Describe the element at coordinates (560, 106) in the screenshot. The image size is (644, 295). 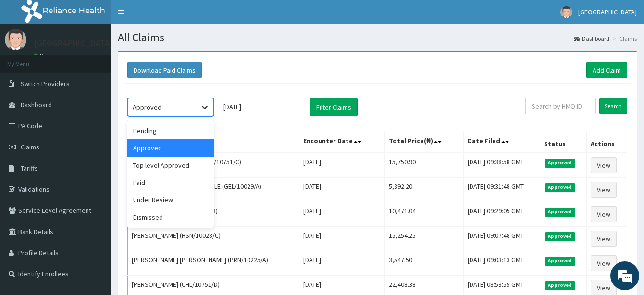
I see `input: Search by HMO ID` at that location.